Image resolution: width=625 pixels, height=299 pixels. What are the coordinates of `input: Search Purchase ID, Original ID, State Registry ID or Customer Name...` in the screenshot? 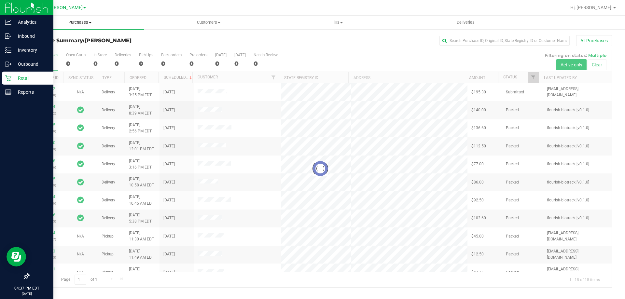 It's located at (504, 41).